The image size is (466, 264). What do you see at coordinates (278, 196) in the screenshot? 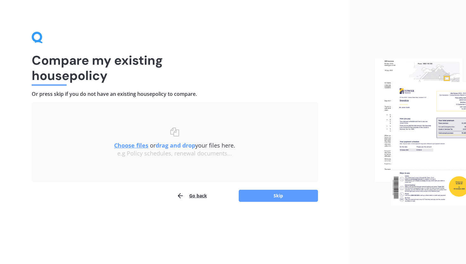
I see `button: Skip` at bounding box center [278, 196].